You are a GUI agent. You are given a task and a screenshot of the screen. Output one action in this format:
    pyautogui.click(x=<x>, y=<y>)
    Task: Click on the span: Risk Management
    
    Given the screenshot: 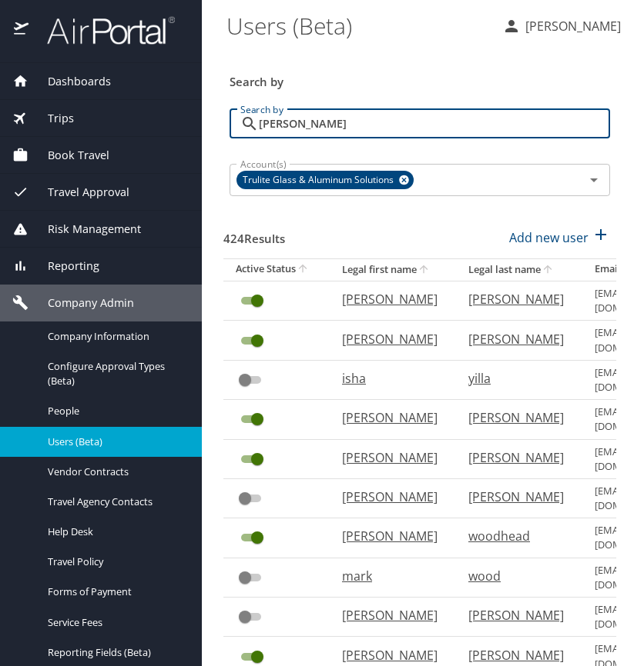 What is the action you would take?
    pyautogui.click(x=85, y=229)
    